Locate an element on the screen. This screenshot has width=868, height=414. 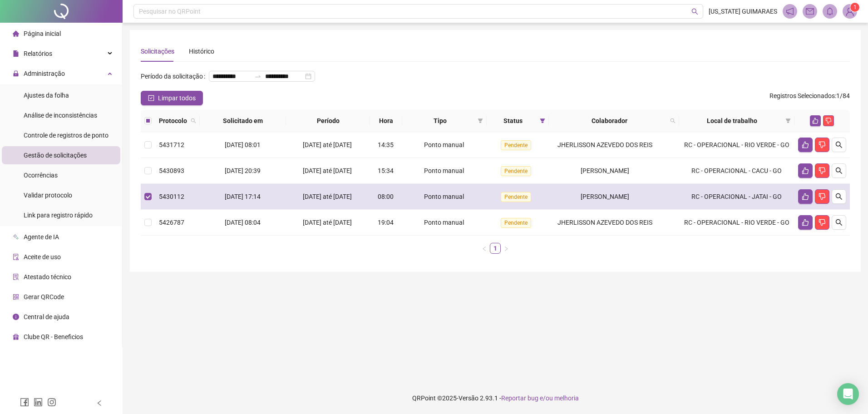
span: facebook is located at coordinates (25, 402).